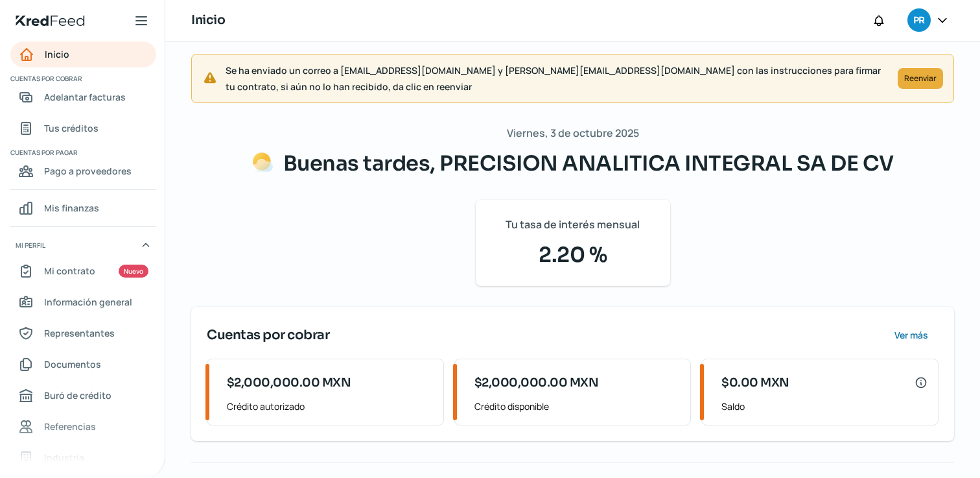 This screenshot has height=478, width=980. Describe the element at coordinates (64, 457) in the screenshot. I see `span: Industria` at that location.